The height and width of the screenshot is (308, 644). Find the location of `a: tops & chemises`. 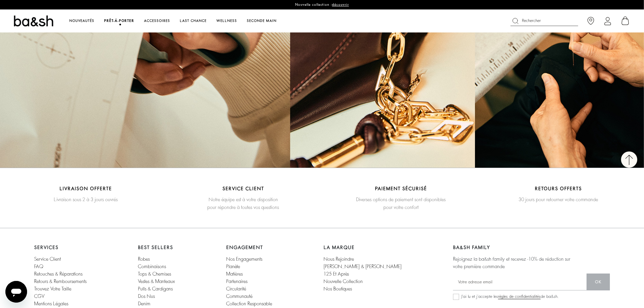

a: tops & chemises is located at coordinates (156, 274).